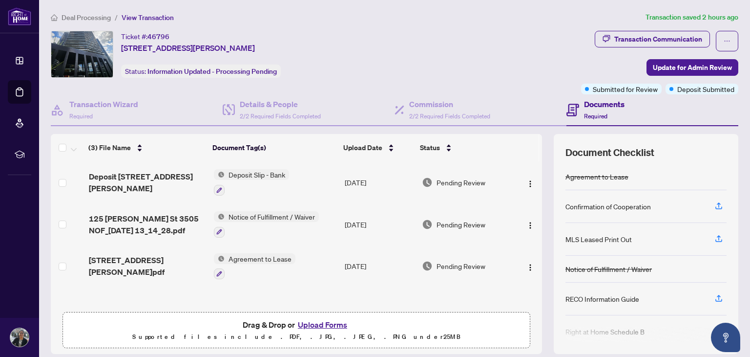 The height and width of the screenshot is (357, 750). I want to click on img: IMG-C12218882_1.jpg, so click(82, 54).